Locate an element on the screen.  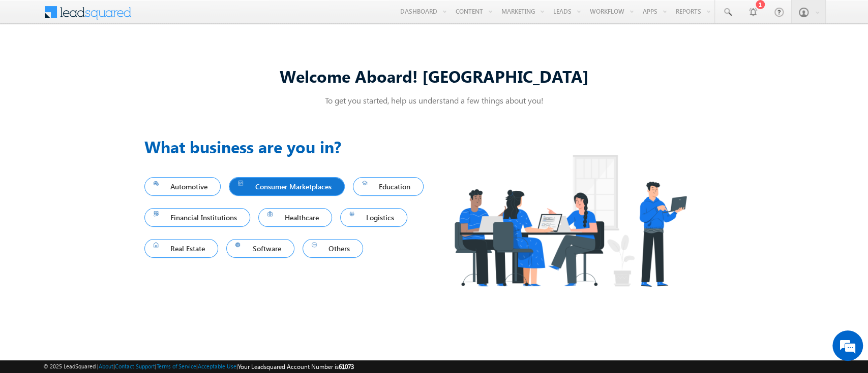
a: Contact Support is located at coordinates (135, 366).